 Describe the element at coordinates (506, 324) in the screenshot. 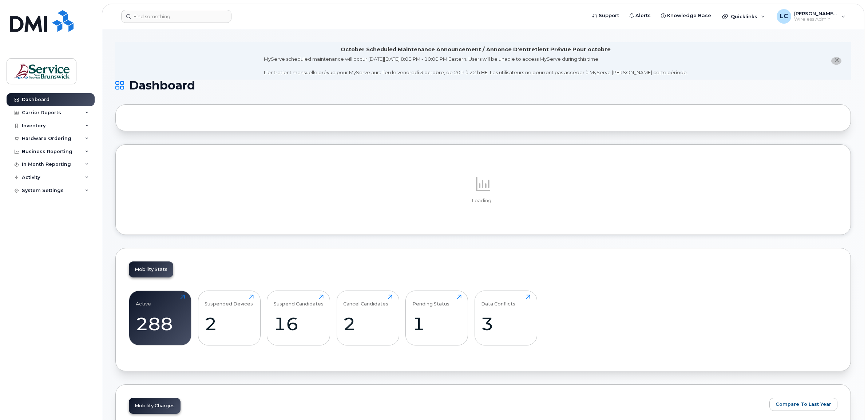

I see `div: 3` at that location.